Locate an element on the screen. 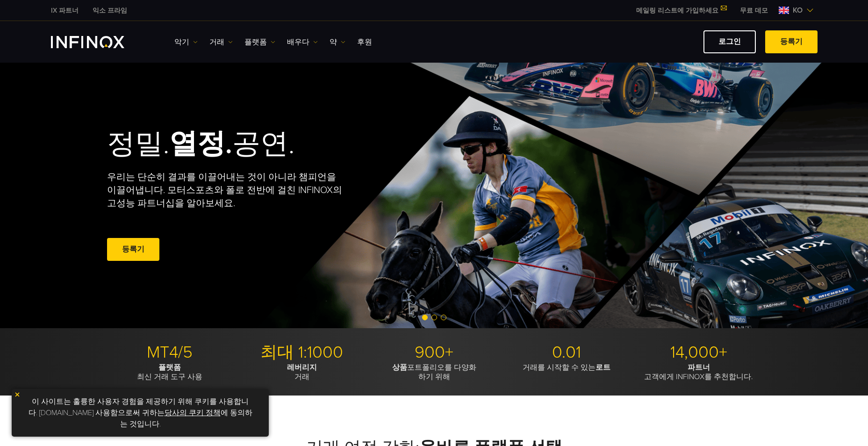 The image size is (868, 446). a: 메일링 리스트에 가입하세요 is located at coordinates (682, 10).